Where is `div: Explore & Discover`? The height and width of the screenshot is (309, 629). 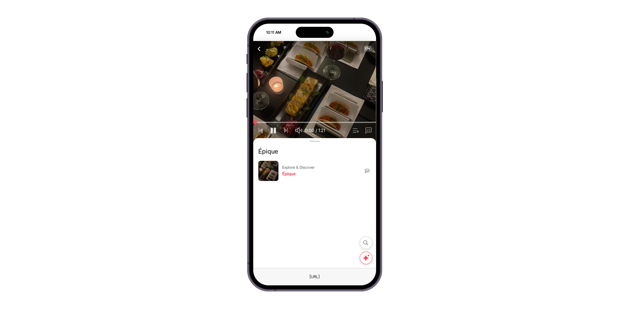 div: Explore & Discover is located at coordinates (321, 167).